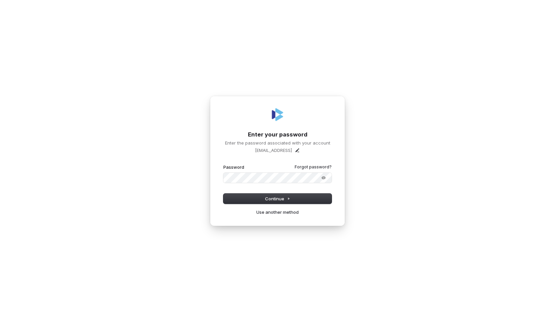 The width and height of the screenshot is (555, 322). What do you see at coordinates (324, 178) in the screenshot?
I see `button: Show password` at bounding box center [324, 178].